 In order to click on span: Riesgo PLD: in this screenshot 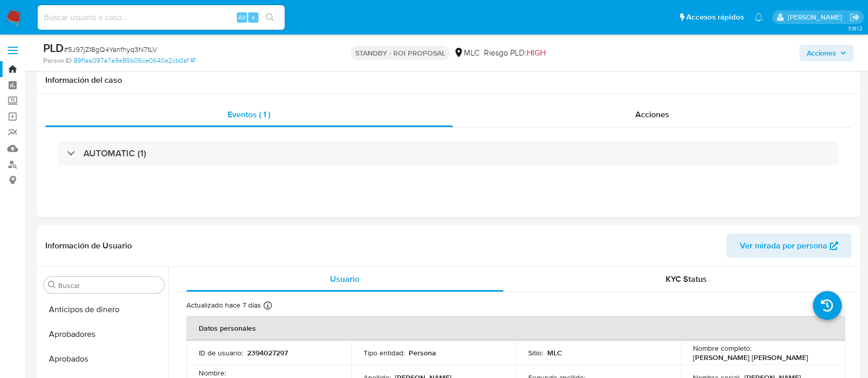, I will do `click(515, 53)`.